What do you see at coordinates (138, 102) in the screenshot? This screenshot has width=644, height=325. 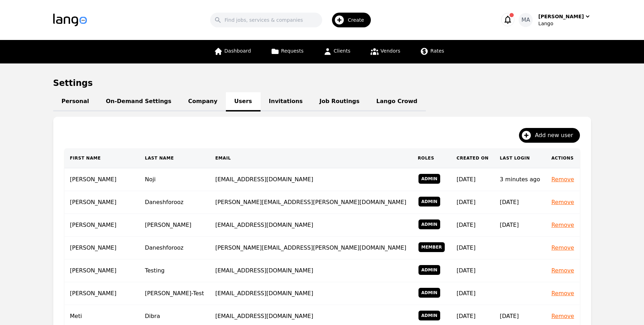 I see `a: On-Demand Settings` at bounding box center [138, 102].